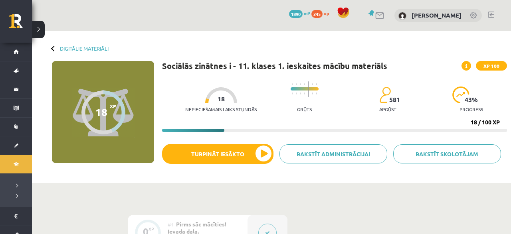 This screenshot has width=511, height=234. I want to click on img: icon-progress-161ccf0a02000e728c5f80fcf4c31c7af3da0e1684b2b1d7c360e028c24a22f1.svg, so click(460, 95).